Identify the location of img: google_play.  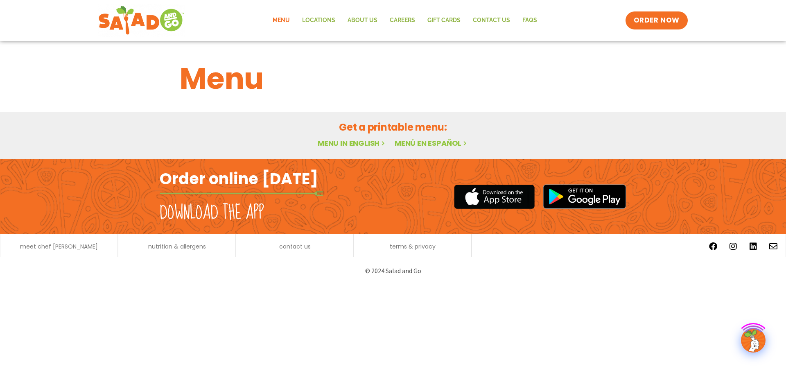
(585, 197).